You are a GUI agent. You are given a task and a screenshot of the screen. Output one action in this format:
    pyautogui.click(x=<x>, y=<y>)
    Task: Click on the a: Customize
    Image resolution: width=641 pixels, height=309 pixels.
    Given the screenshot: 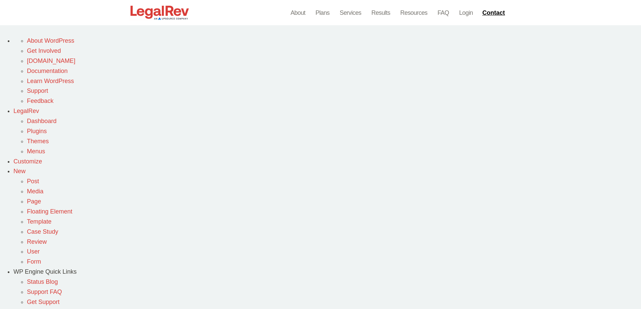 What is the action you would take?
    pyautogui.click(x=28, y=161)
    